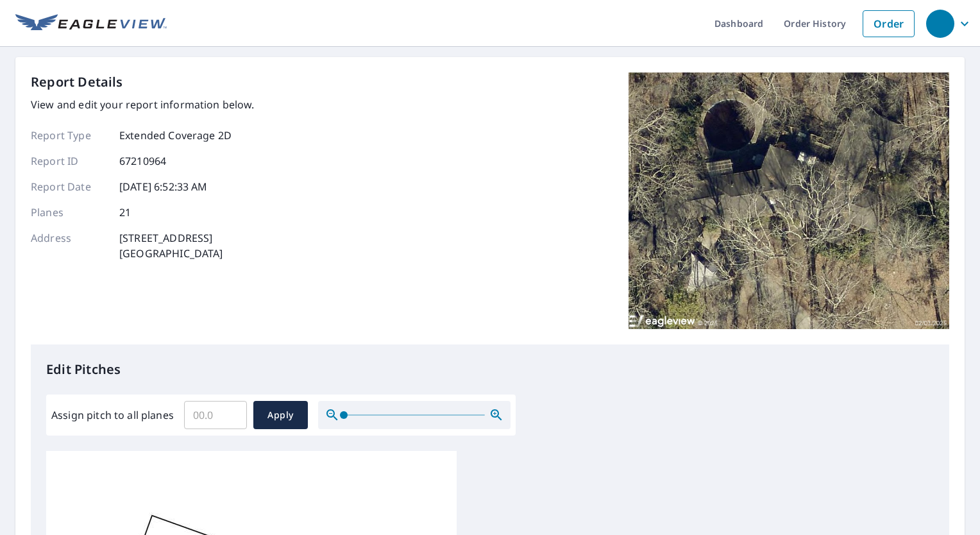 Image resolution: width=980 pixels, height=535 pixels. Describe the element at coordinates (143, 161) in the screenshot. I see `p: 67210964` at that location.